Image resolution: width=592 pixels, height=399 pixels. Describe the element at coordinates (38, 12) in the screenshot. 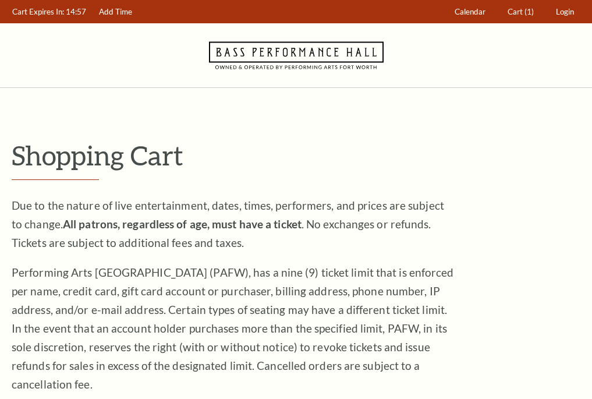

I see `span: Cart Expires In:` at that location.